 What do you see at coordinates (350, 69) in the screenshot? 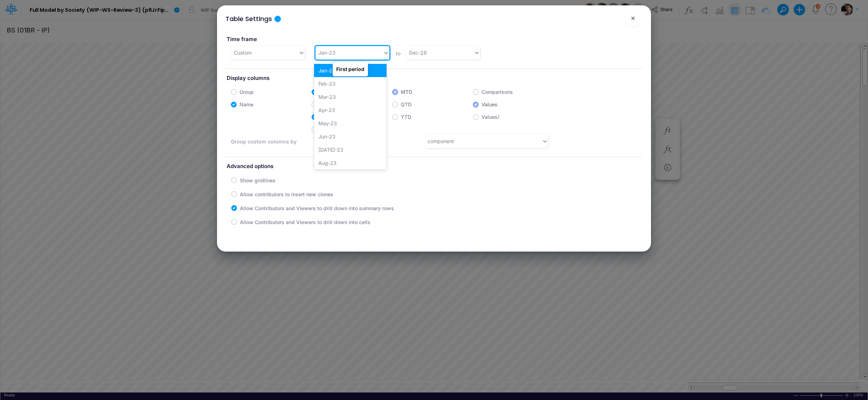
I see `strong: First period` at bounding box center [350, 69].